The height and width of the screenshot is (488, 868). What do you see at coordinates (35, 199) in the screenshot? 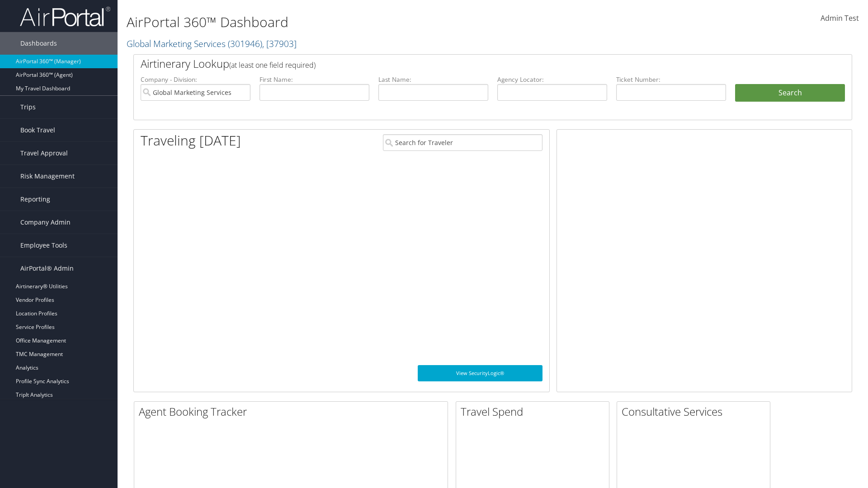
I see `span: Reporting` at bounding box center [35, 199].